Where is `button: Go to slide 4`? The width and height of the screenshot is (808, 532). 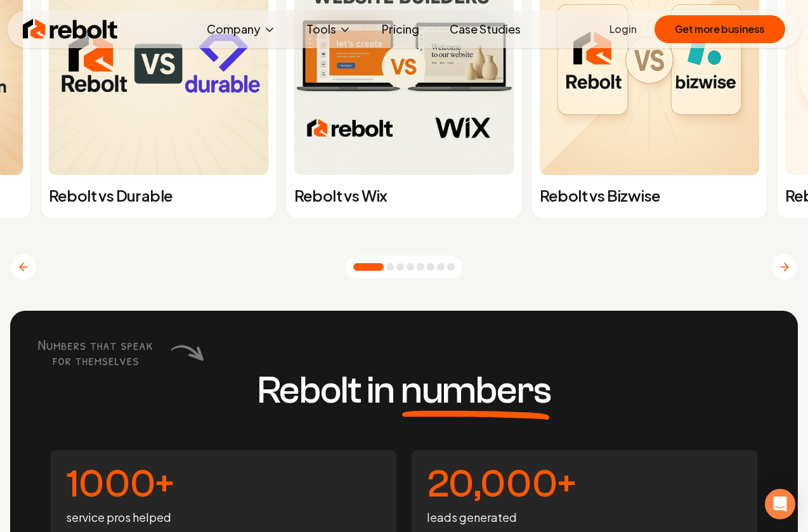
button: Go to slide 4 is located at coordinates (410, 267).